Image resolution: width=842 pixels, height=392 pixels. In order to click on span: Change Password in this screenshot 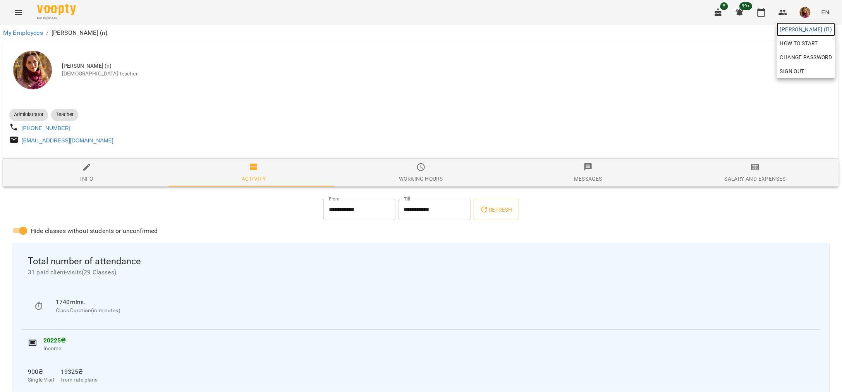, I will do `click(806, 57)`.